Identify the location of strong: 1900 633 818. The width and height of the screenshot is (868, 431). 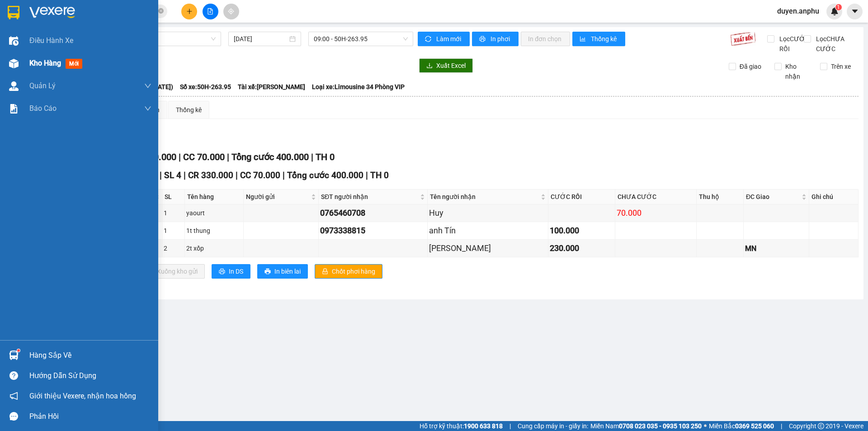
(484, 426).